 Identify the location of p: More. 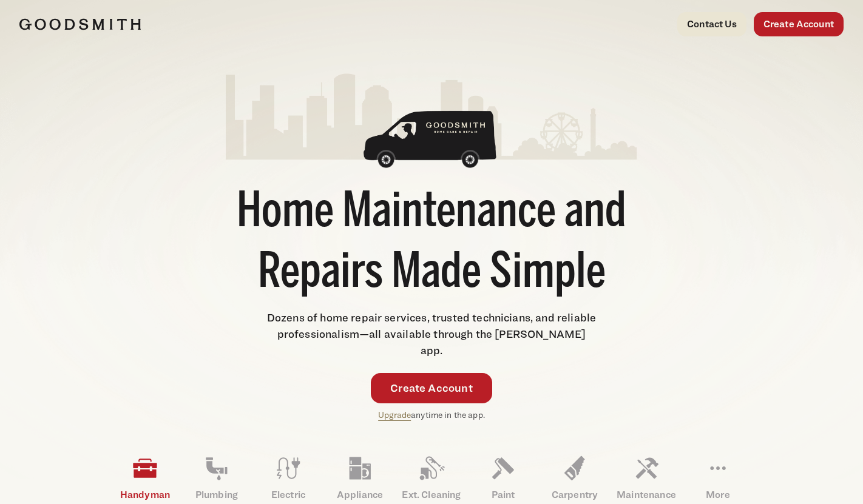
(718, 495).